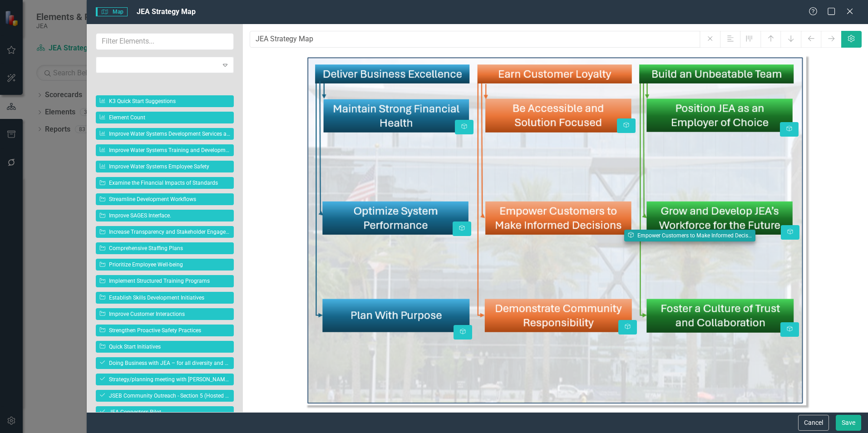  Describe the element at coordinates (165, 265) in the screenshot. I see `a: Prioritize Employee Well-being` at that location.